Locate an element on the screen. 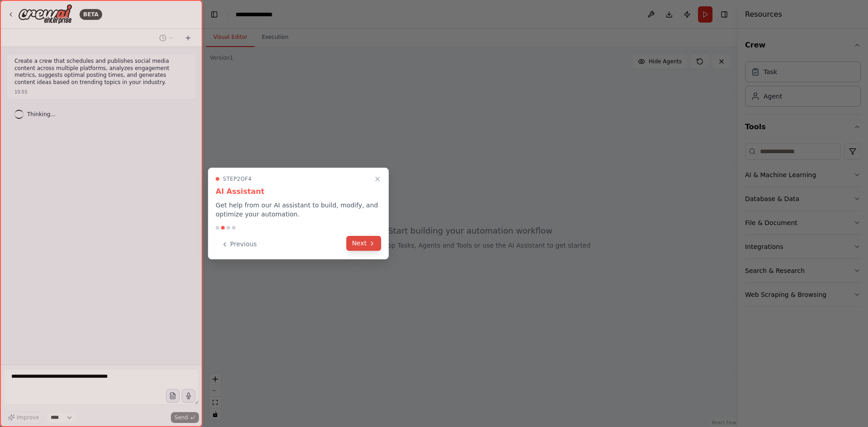  button: Close walkthrough is located at coordinates (378, 179).